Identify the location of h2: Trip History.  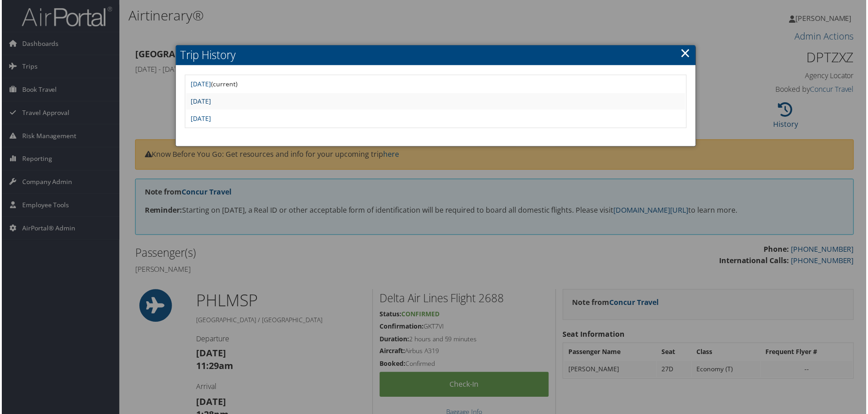
(436, 55).